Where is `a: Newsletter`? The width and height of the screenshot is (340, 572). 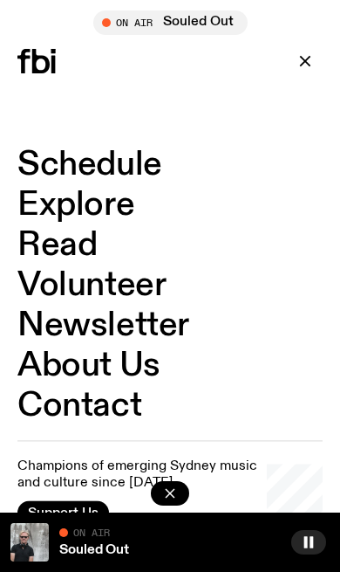
a: Newsletter is located at coordinates (103, 325).